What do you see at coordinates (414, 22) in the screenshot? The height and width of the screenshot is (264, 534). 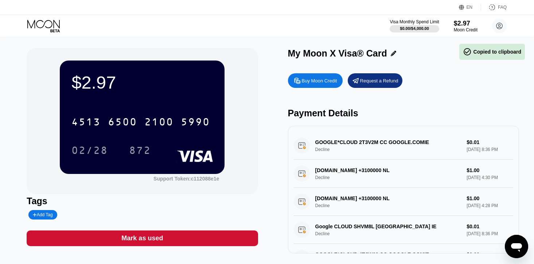 I see `div: Visa Monthly Spend Limit` at bounding box center [414, 22].